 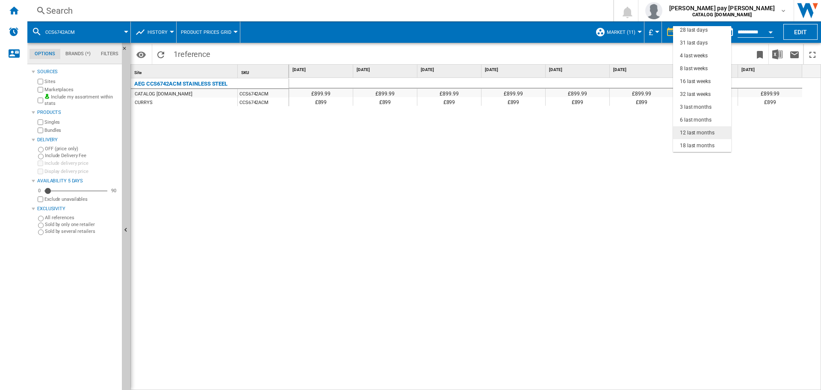 I want to click on div: 12 last months, so click(x=697, y=133).